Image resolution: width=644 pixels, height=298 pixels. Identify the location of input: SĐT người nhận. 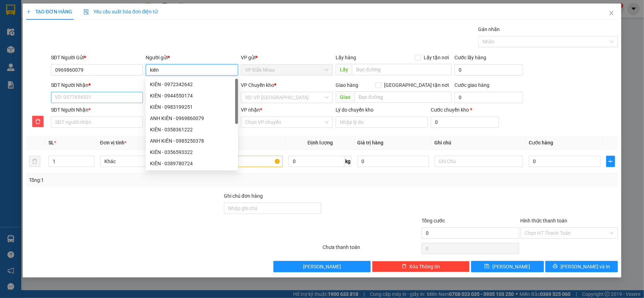
(97, 122).